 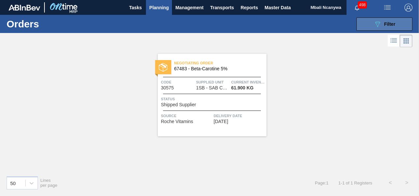 I want to click on span: Status, so click(x=213, y=99).